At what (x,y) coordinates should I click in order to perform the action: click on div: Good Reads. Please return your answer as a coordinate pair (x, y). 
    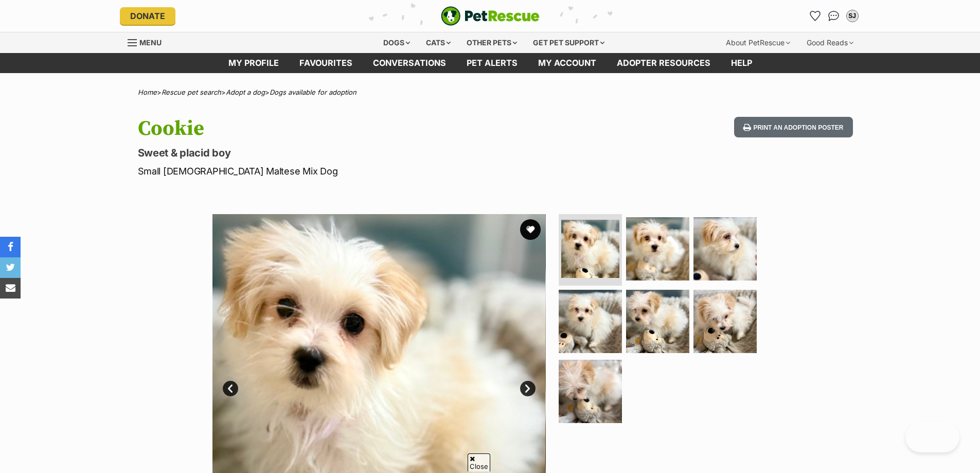
    Looking at the image, I should click on (830, 42).